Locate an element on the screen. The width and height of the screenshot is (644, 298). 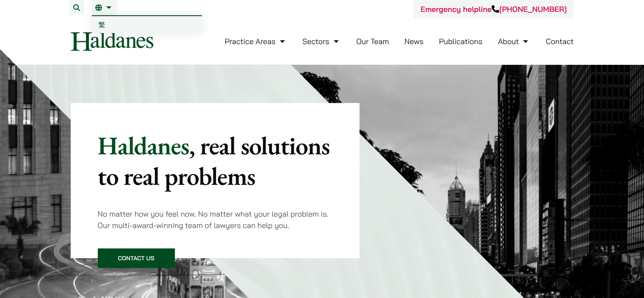
a: EN is located at coordinates (104, 7).